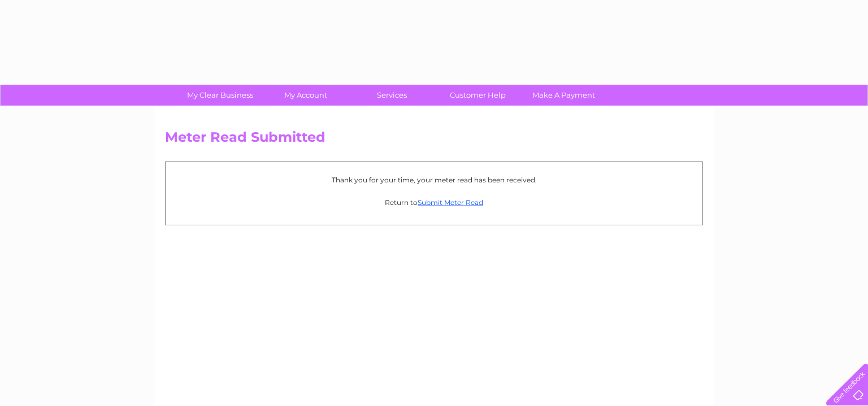  I want to click on h2: Meter Read Submitted, so click(434, 140).